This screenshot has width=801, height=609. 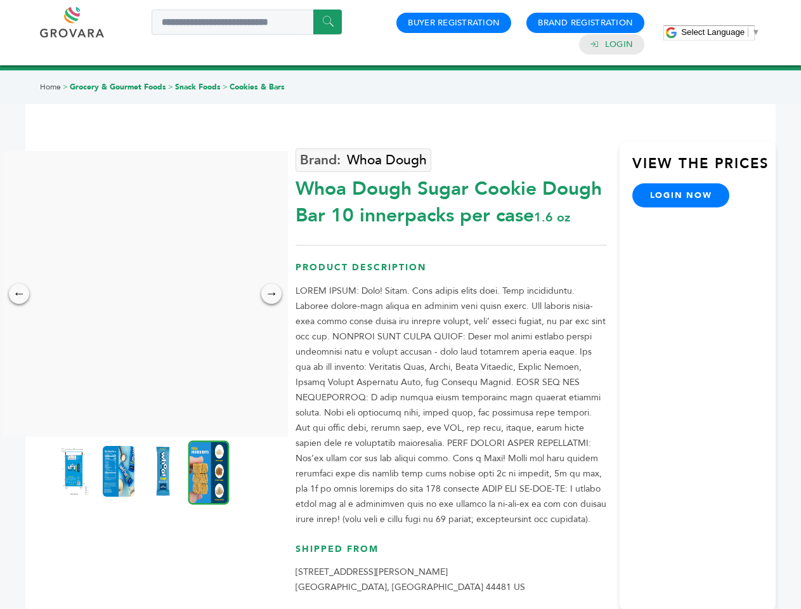 I want to click on a: Login, so click(x=619, y=44).